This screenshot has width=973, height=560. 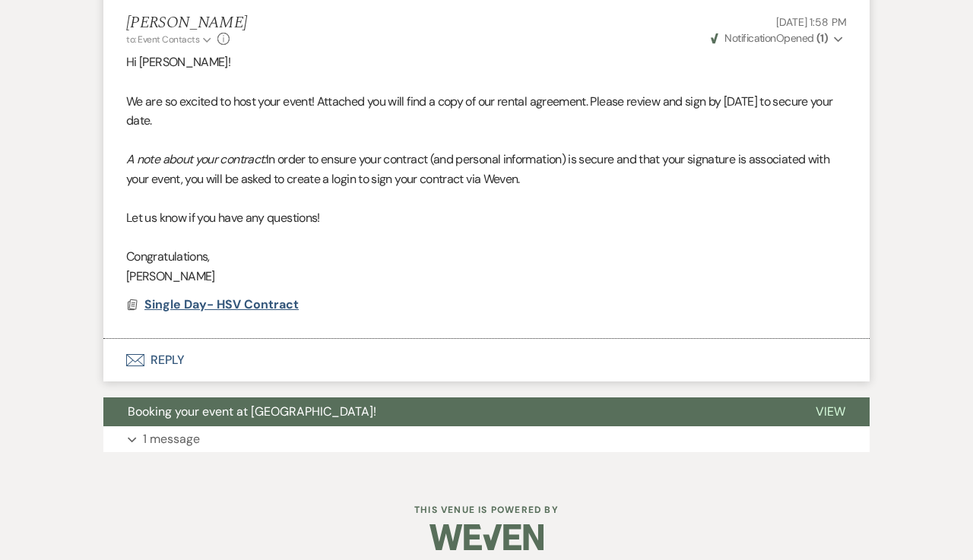 I want to click on span: to: Event Contacts, so click(x=163, y=39).